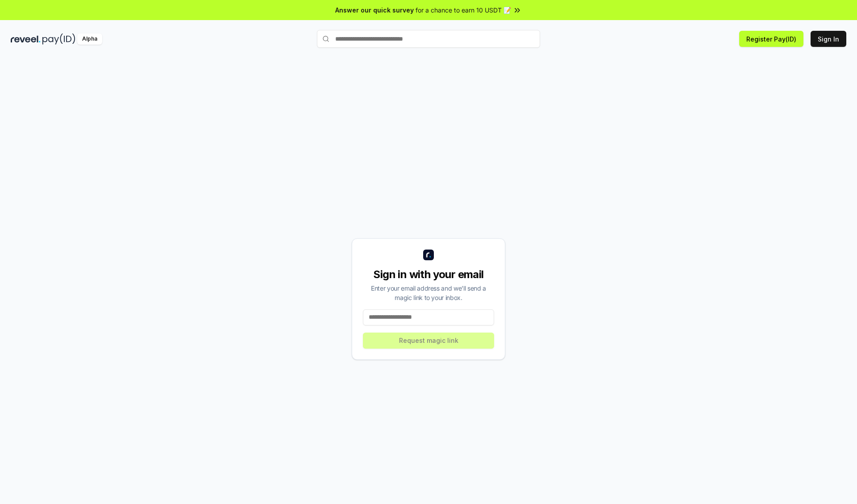 Image resolution: width=857 pixels, height=504 pixels. I want to click on button: Sign In, so click(828, 39).